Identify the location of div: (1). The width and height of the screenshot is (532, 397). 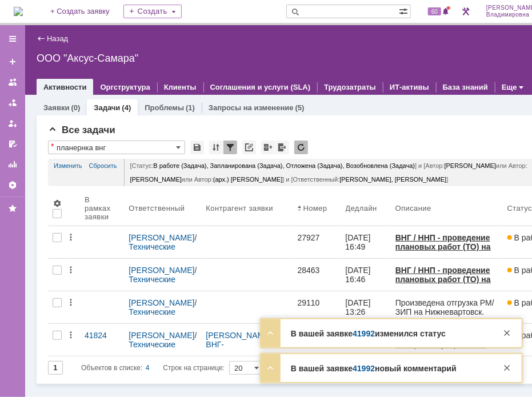
(190, 107).